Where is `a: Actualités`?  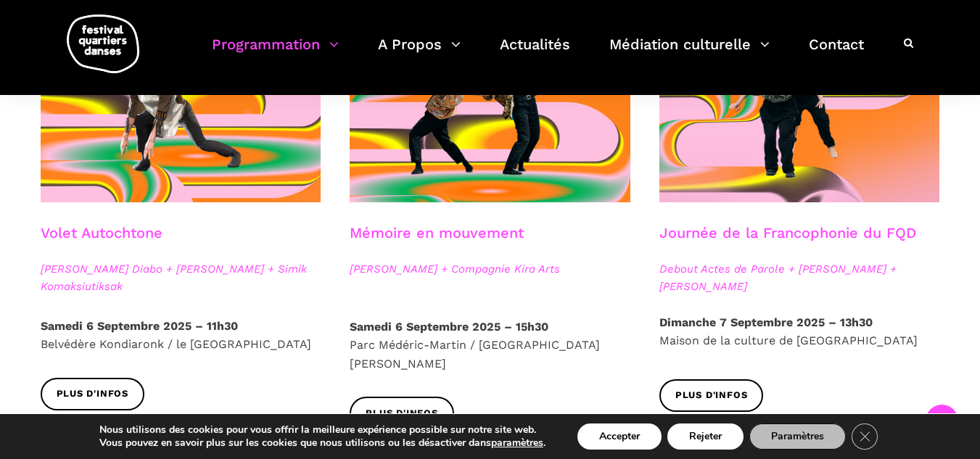
a: Actualités is located at coordinates (535, 53).